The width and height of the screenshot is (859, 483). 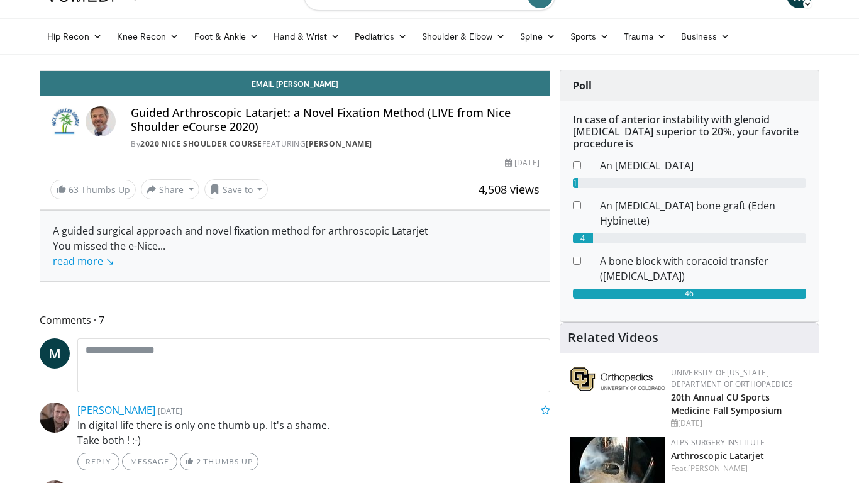 What do you see at coordinates (199, 461) in the screenshot?
I see `span: 2` at bounding box center [199, 461].